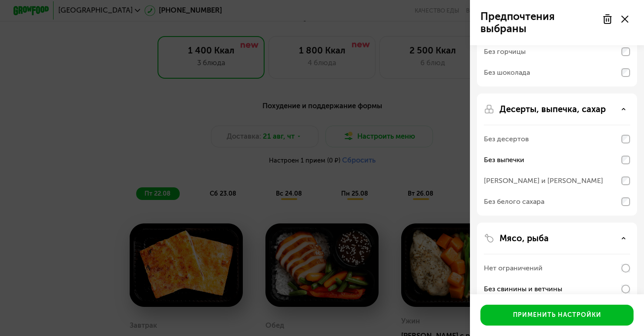  What do you see at coordinates (523, 289) in the screenshot?
I see `div: Без свинины и ветчины` at bounding box center [523, 289].